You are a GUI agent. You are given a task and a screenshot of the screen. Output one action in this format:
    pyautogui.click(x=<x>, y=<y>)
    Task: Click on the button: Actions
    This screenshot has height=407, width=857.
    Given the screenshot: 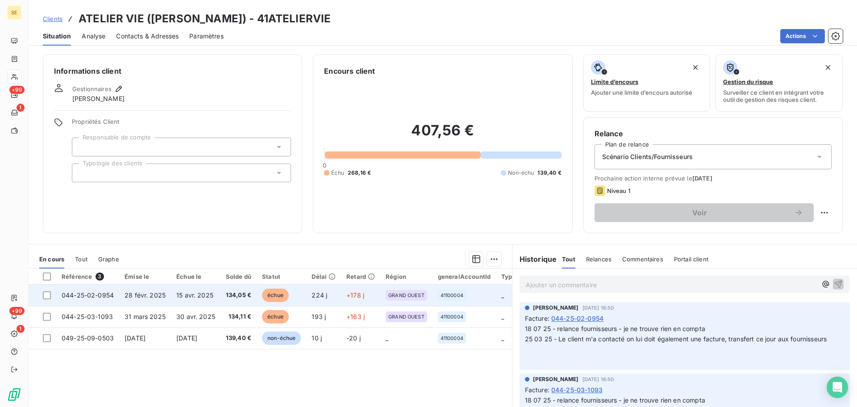 What is the action you would take?
    pyautogui.click(x=803, y=36)
    